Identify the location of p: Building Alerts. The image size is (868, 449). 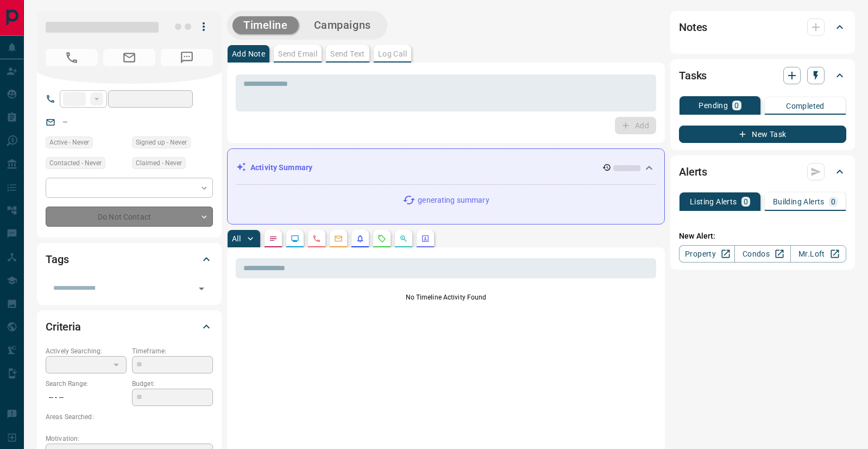
(798, 201).